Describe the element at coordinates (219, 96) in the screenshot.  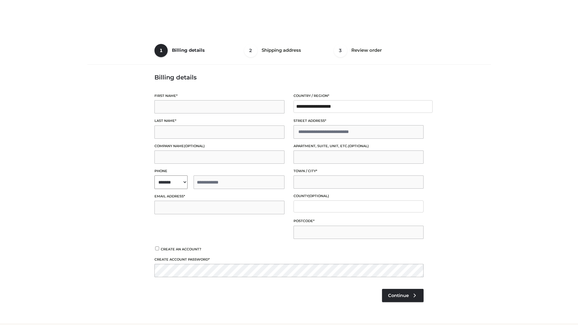
I see `label: First name` at that location.